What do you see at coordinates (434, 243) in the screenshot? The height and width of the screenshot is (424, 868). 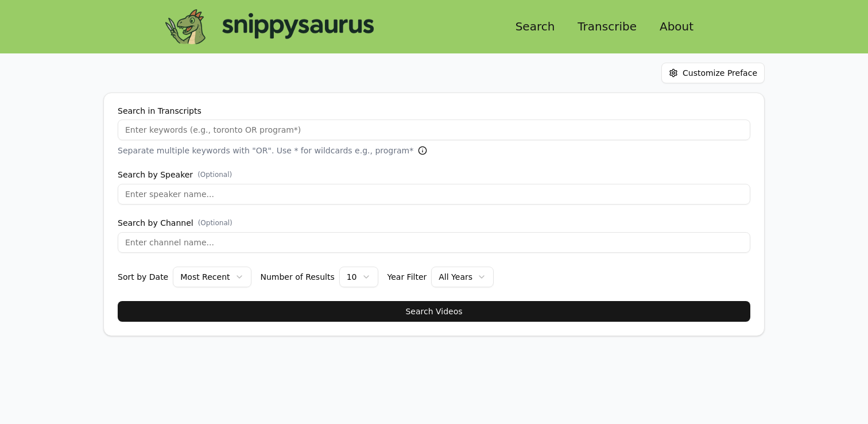 I see `input: Enter channel name...` at bounding box center [434, 243].